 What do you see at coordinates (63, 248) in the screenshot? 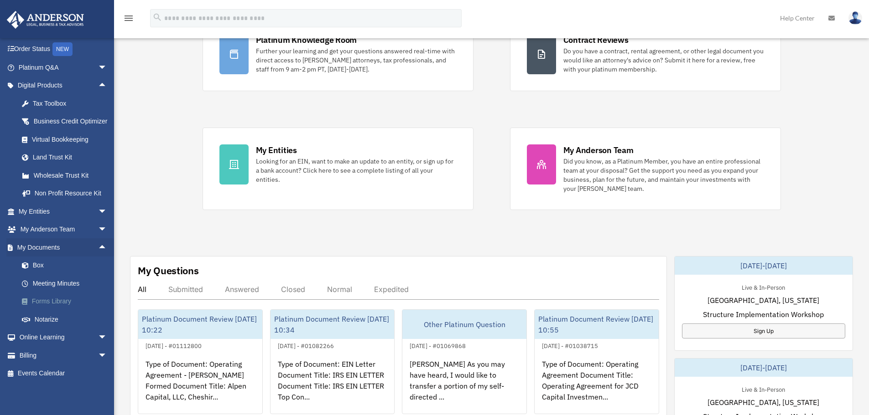
I see `a: My Documentsarrow_drop_up` at bounding box center [63, 248].